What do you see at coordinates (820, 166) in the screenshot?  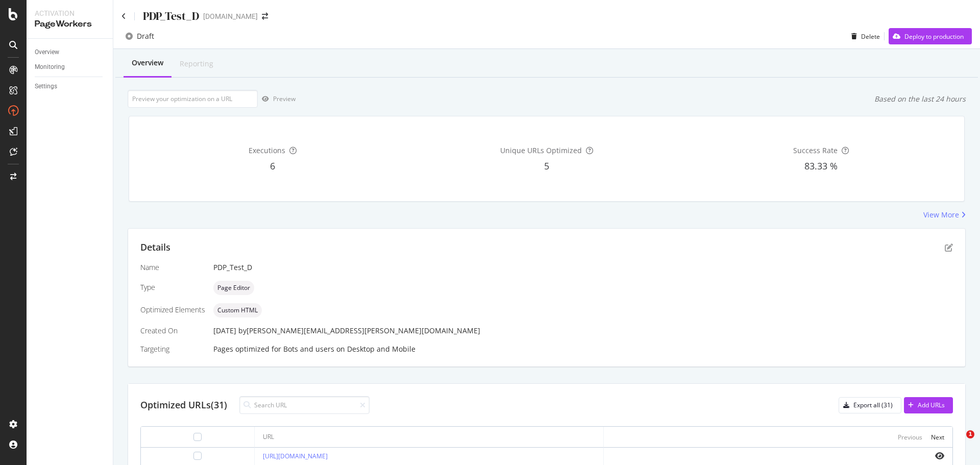 I see `span: 83.33 %` at bounding box center [820, 166].